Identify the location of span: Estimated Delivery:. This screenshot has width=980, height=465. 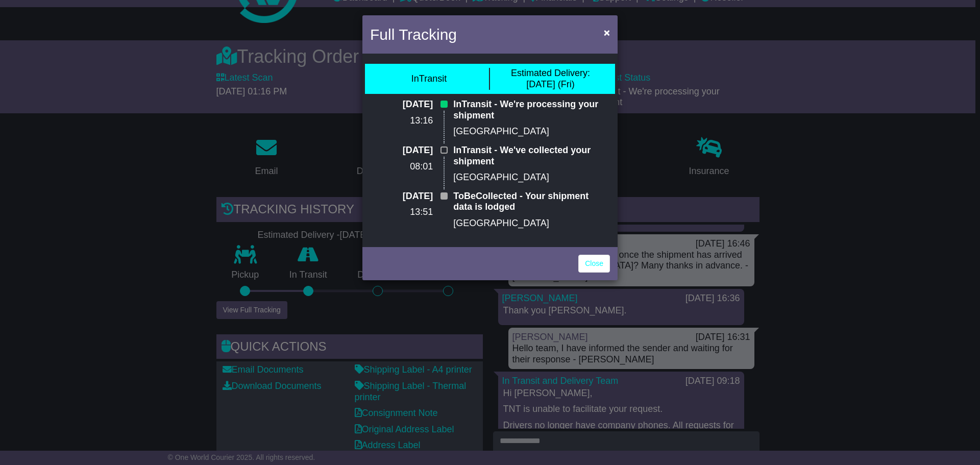
(550, 73).